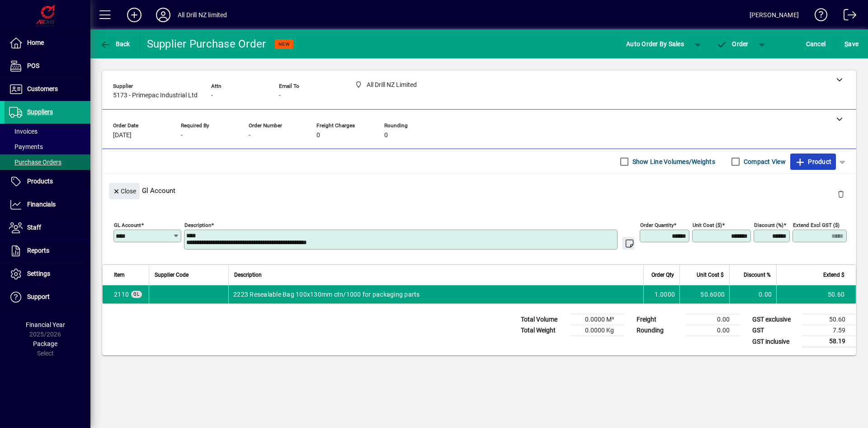 The height and width of the screenshot is (428, 868). What do you see at coordinates (207, 44) in the screenshot?
I see `div: Supplier Purchase Order` at bounding box center [207, 44].